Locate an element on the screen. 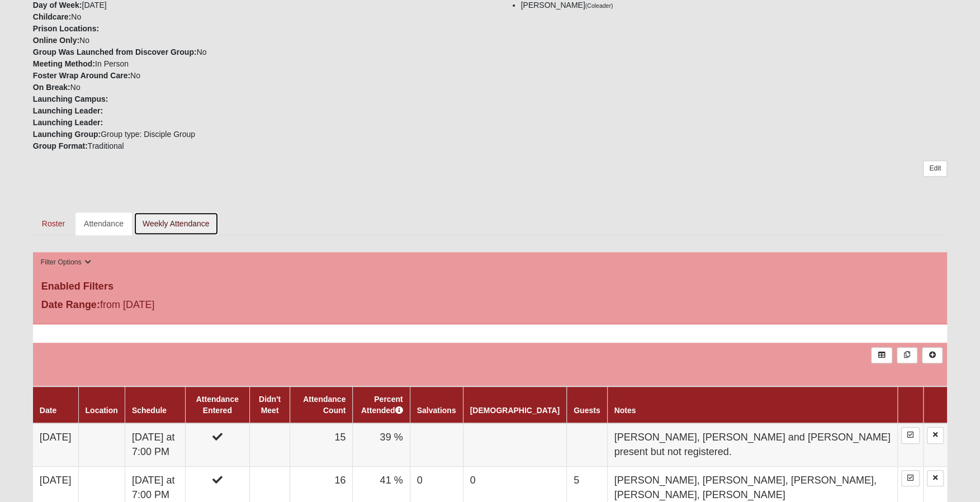  strong: Day of Week: is located at coordinates (58, 5).